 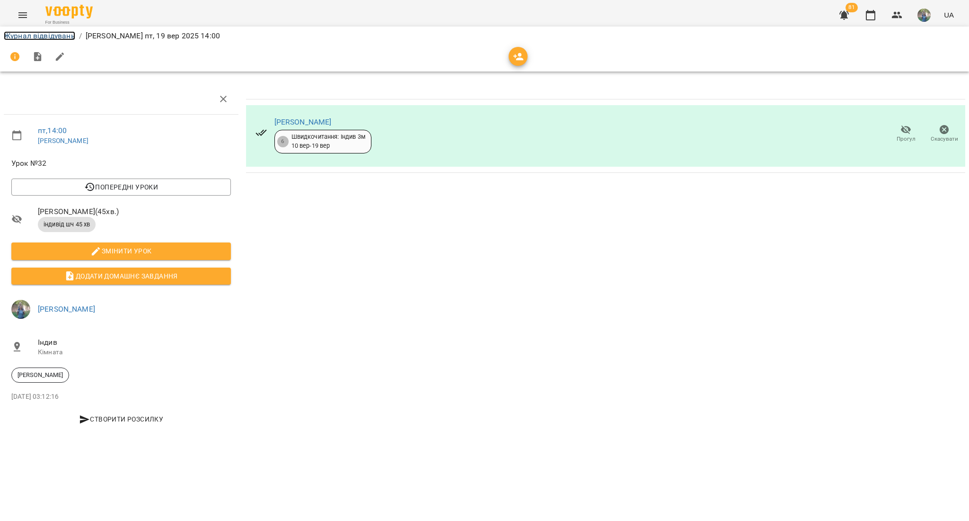 What do you see at coordinates (121, 419) in the screenshot?
I see `span: Створити розсилку` at bounding box center [121, 419].